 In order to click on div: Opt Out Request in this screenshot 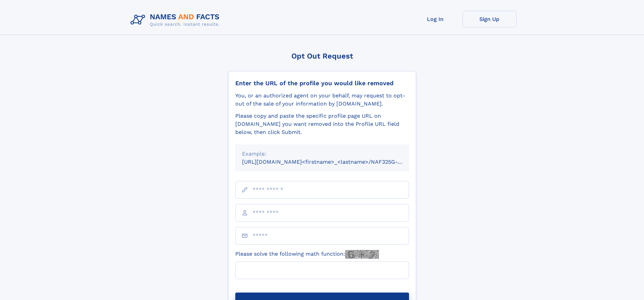, I will do `click(322, 56)`.